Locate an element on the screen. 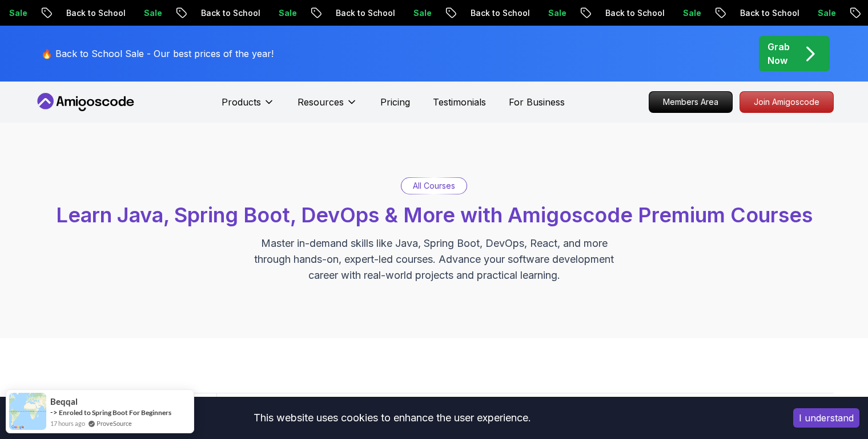  p: Products is located at coordinates (241, 102).